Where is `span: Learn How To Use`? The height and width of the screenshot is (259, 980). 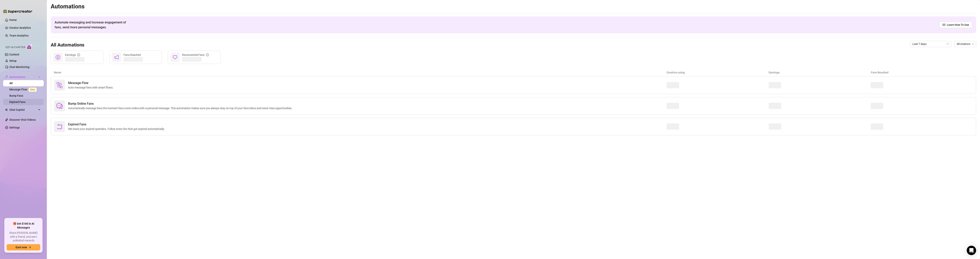 span: Learn How To Use is located at coordinates (957, 25).